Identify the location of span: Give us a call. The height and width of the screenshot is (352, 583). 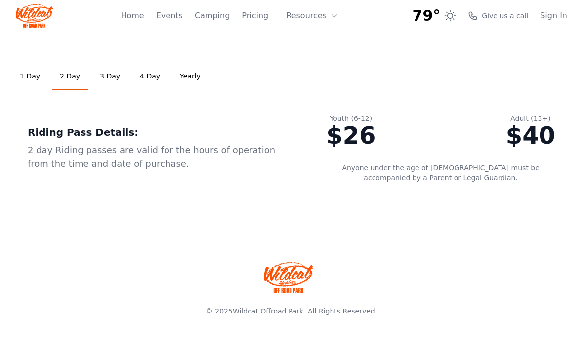
(505, 16).